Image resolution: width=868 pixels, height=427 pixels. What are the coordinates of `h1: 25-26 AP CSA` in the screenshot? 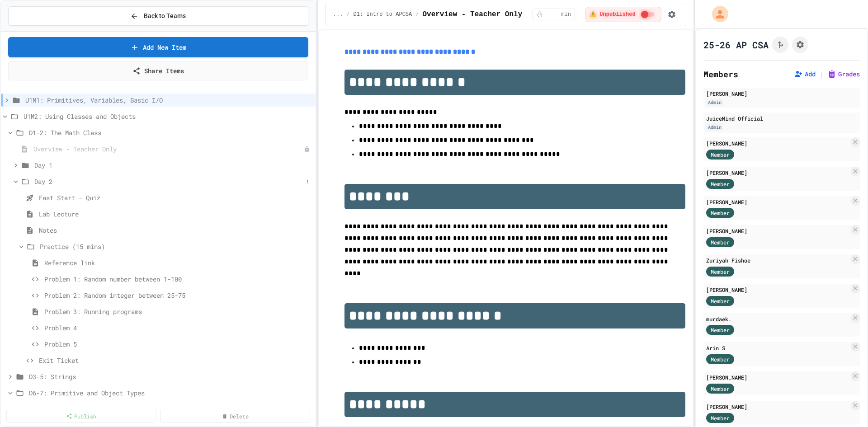 It's located at (736, 45).